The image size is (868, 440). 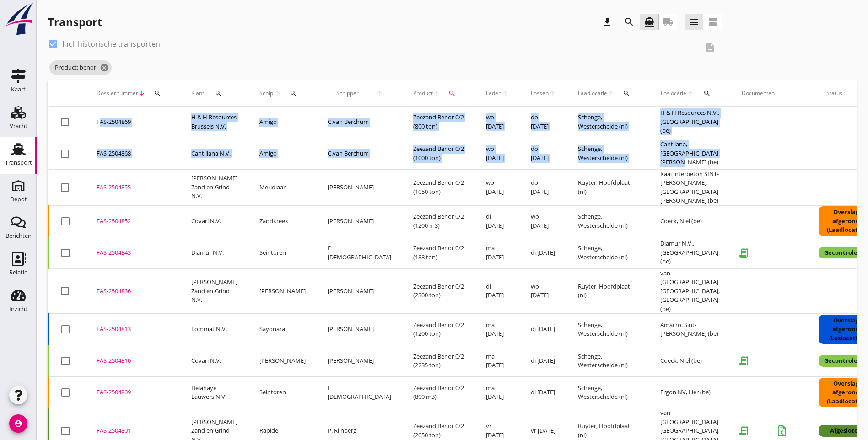 What do you see at coordinates (111, 44) in the screenshot?
I see `label: Incl. historische transporten` at bounding box center [111, 44].